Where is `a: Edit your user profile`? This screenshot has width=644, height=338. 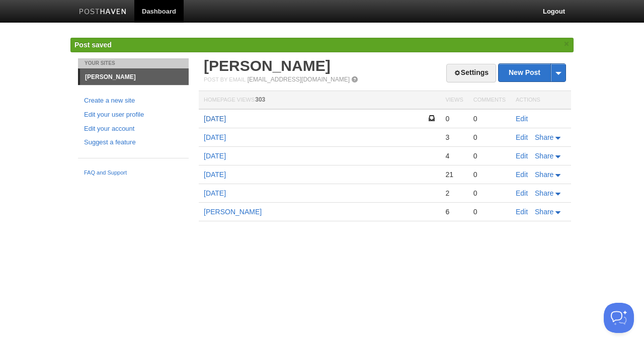
a: Edit your user profile is located at coordinates (133, 114).